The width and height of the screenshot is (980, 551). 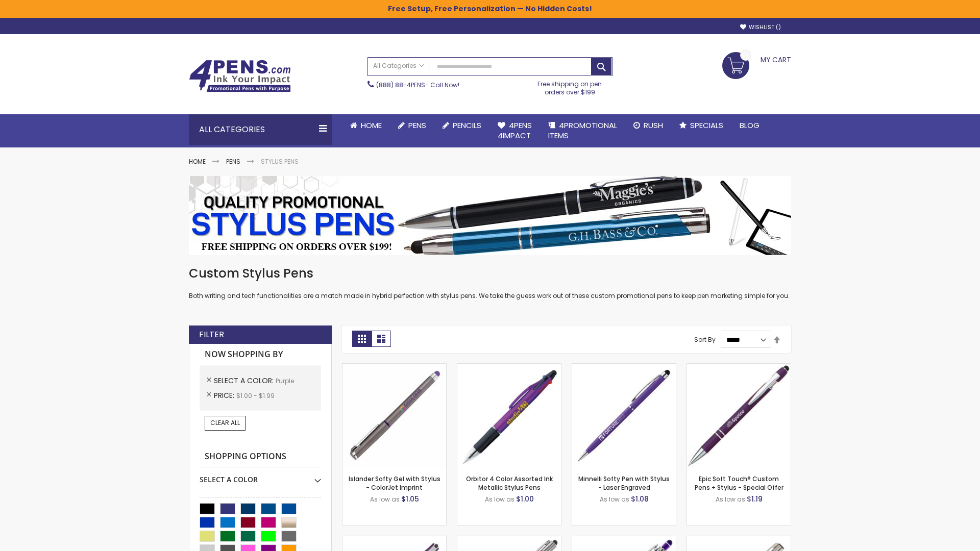 I want to click on a: Orbitor 4 Color Assorted Ink Metallic Stylus Pens, so click(x=509, y=483).